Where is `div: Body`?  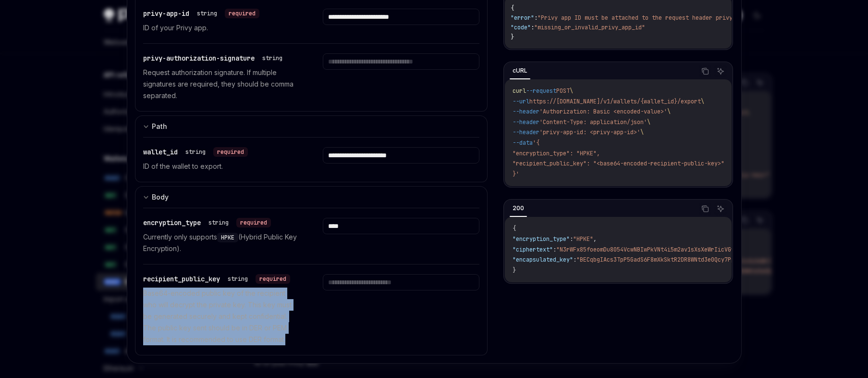
div: Body is located at coordinates (160, 197).